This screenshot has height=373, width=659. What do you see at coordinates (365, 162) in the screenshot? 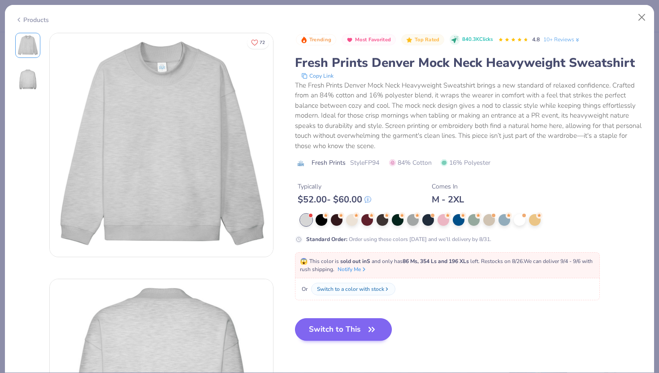
I see `span: Style FP94` at bounding box center [365, 162].